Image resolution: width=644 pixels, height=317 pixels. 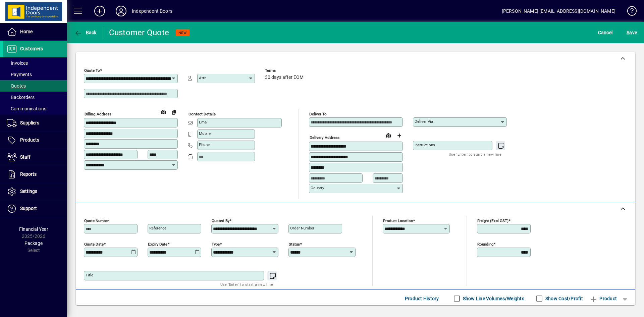 What do you see at coordinates (302, 228) in the screenshot?
I see `mat-label: Order number` at bounding box center [302, 228].